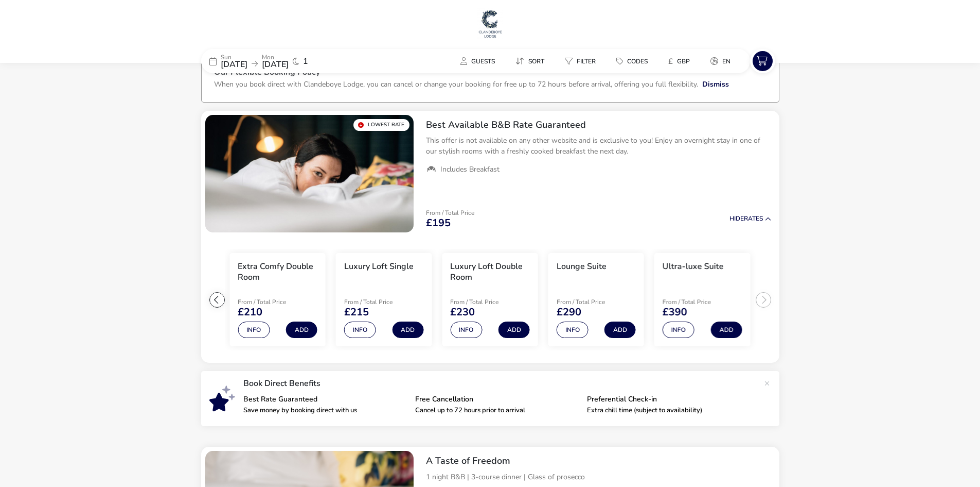 This screenshot has width=980, height=487. Describe the element at coordinates (469, 169) in the screenshot. I see `span: Includes Breakfast` at that location.